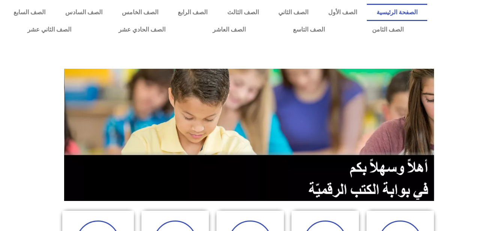  Describe the element at coordinates (397, 12) in the screenshot. I see `a: الصفحة الرئيسية` at that location.